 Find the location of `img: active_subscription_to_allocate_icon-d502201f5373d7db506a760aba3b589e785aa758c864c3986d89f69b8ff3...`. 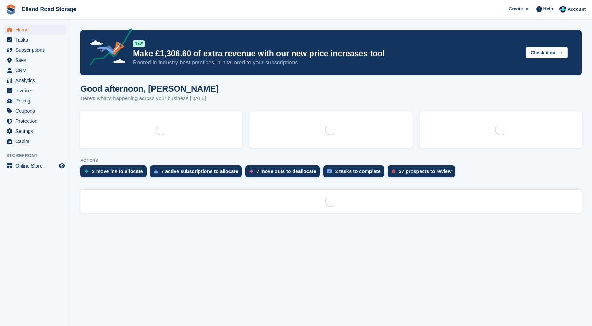

img: active_subscription_to_allocate_icon-d502201f5373d7db506a760aba3b589e785aa758c864c3986d89f69b8ff3... is located at coordinates (156, 172).